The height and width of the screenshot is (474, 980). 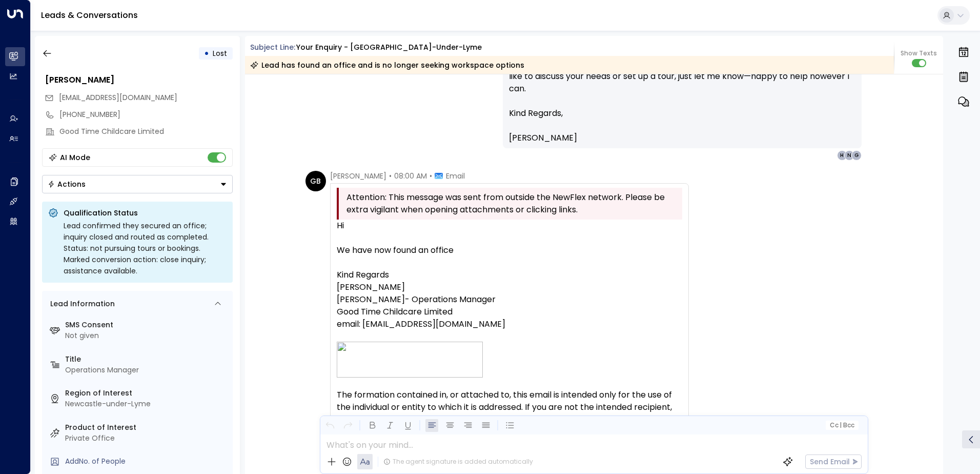 I want to click on span: Subject Line:, so click(x=273, y=47).